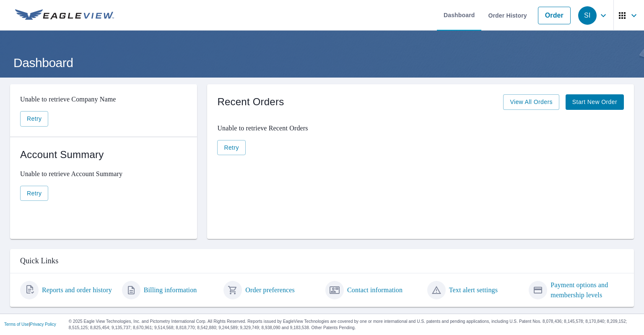  I want to click on a: Reports and order history, so click(77, 290).